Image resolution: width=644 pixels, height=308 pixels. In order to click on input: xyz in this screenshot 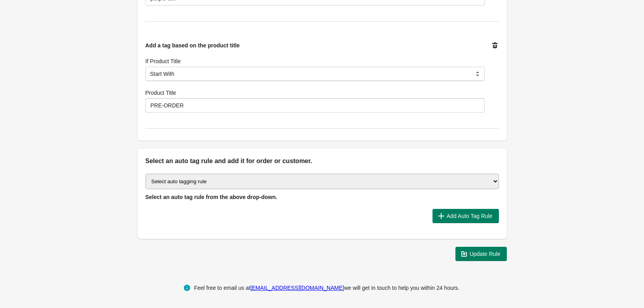, I will do `click(315, 105)`.